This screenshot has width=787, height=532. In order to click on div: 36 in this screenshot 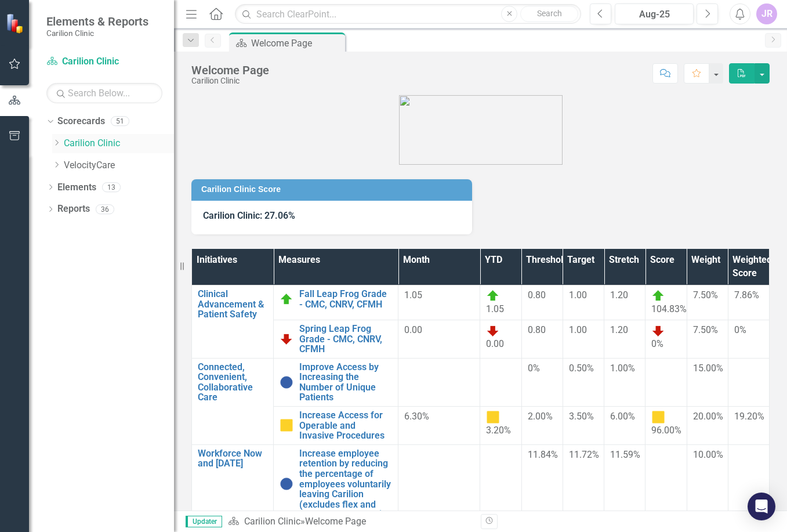, I will do `click(105, 209)`.